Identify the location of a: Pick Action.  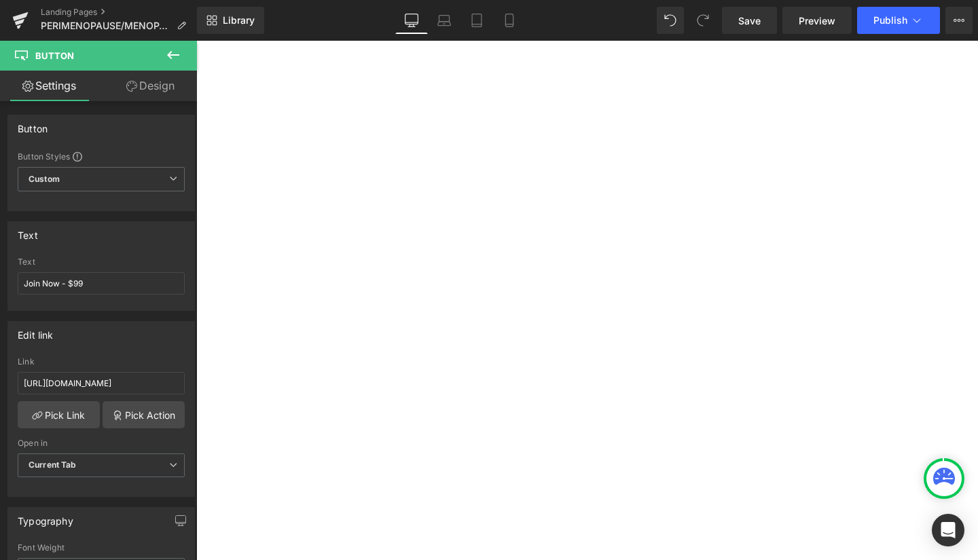
(143, 415).